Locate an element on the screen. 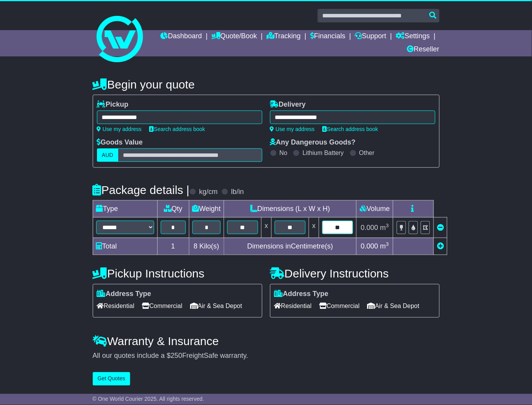  a: Financials is located at coordinates (328, 37).